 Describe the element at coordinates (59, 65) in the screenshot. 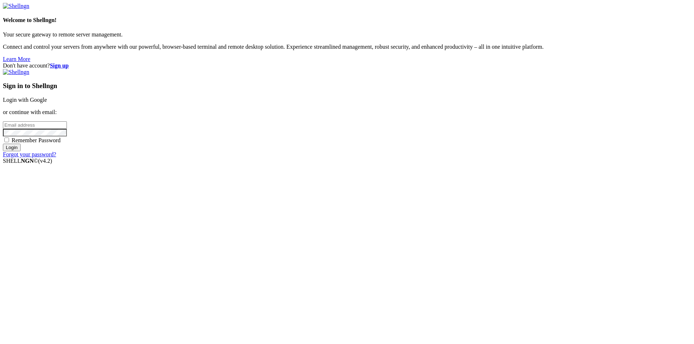

I see `a: Sign up` at that location.